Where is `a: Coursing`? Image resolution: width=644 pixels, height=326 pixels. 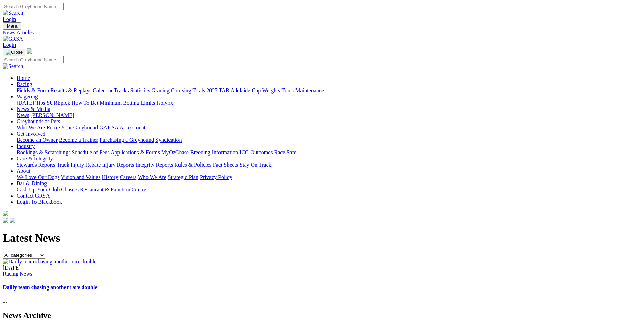
a: Coursing is located at coordinates (181, 90).